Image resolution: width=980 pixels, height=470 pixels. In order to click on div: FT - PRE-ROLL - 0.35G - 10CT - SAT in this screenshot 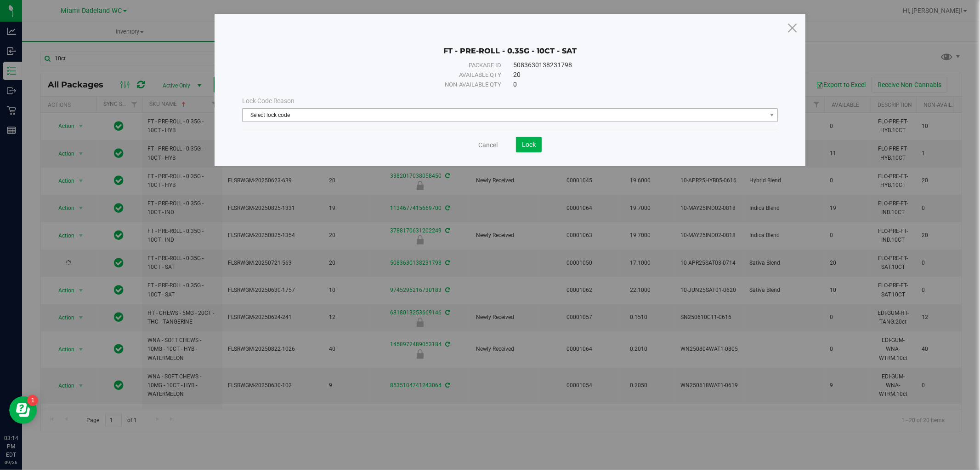, I will do `click(510, 44)`.